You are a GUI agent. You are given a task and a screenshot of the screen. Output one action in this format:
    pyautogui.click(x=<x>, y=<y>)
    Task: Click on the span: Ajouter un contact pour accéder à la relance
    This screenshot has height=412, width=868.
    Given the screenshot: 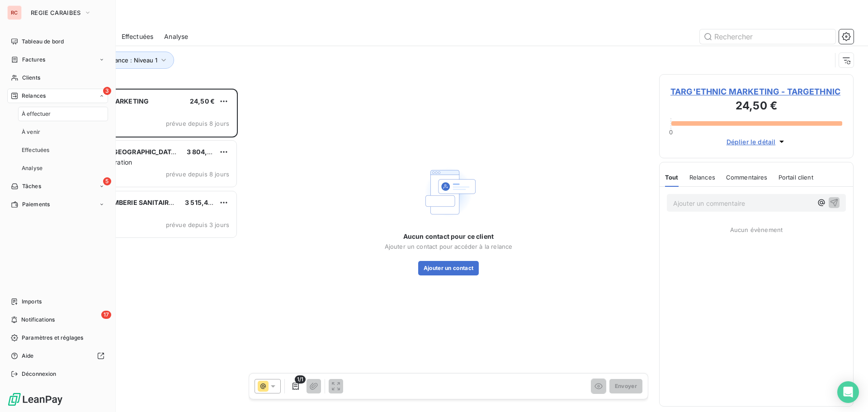 What is the action you would take?
    pyautogui.click(x=448, y=247)
    